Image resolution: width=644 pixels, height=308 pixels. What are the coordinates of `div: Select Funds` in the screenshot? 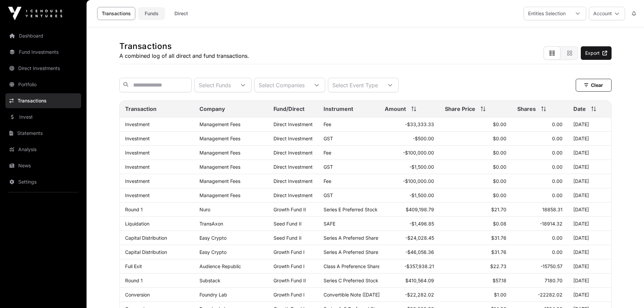 It's located at (215, 85).